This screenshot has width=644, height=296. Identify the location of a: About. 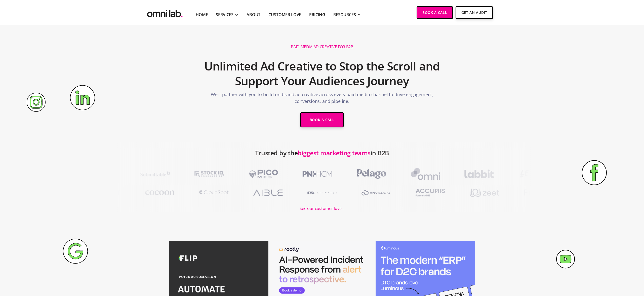
(253, 15).